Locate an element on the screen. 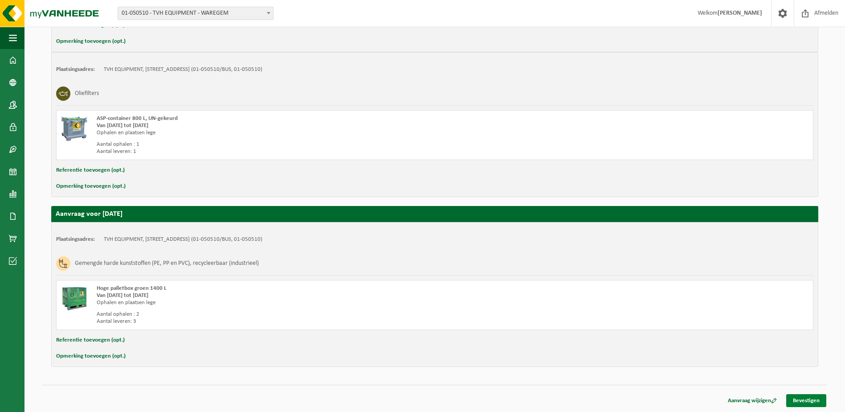  div: Aantal leveren: 3 is located at coordinates (283, 321).